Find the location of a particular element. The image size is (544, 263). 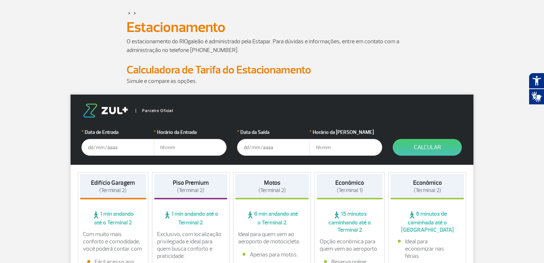

strong: Edifício Garagem is located at coordinates (113, 182).